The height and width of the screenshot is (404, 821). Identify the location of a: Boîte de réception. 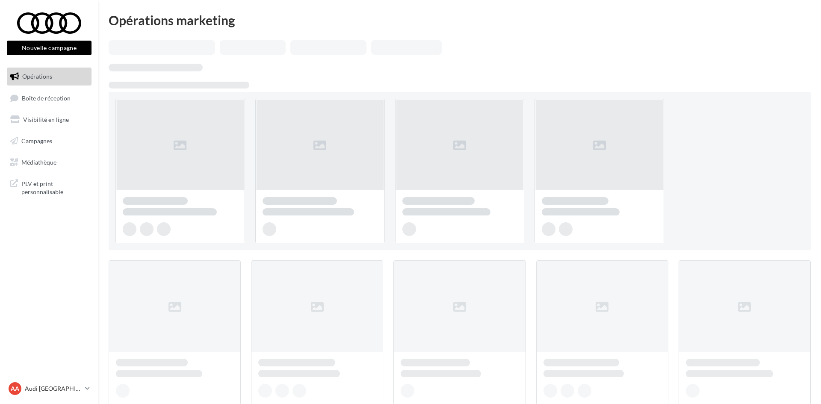
(49, 98).